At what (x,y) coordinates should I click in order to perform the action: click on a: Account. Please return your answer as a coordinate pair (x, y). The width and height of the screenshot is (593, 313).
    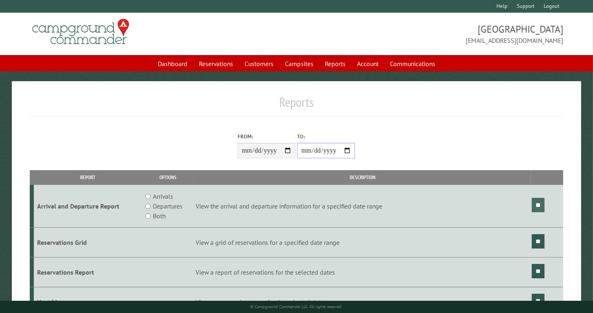
    Looking at the image, I should click on (368, 64).